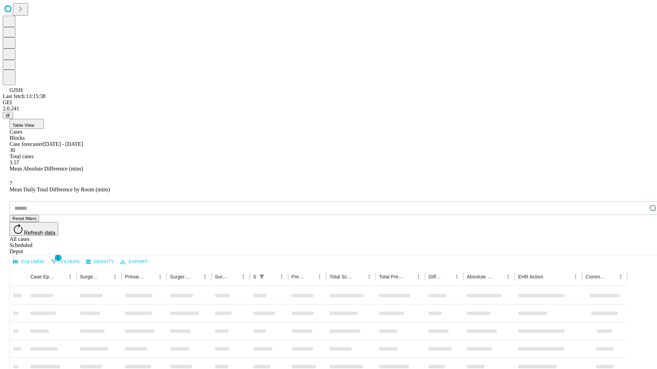 The width and height of the screenshot is (657, 369). Describe the element at coordinates (262, 277) in the screenshot. I see `div: 1 active filter` at that location.